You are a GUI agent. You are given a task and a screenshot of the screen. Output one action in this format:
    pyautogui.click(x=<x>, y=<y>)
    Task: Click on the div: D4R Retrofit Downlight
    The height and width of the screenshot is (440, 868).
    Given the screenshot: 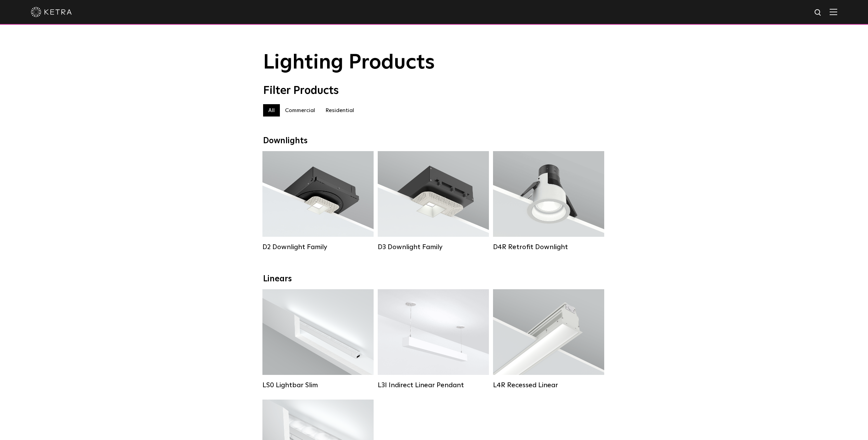 What is the action you would take?
    pyautogui.click(x=549, y=247)
    